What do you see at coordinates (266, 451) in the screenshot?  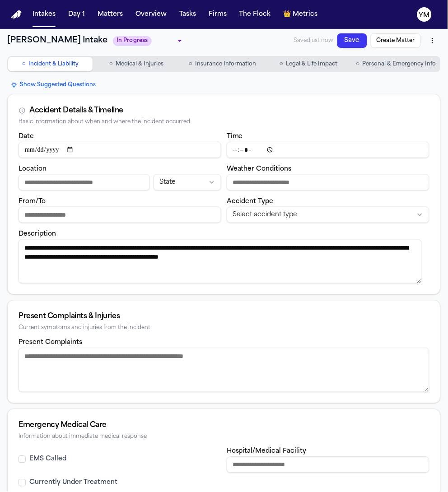 I see `label: Hospital/Medical Facility` at bounding box center [266, 451].